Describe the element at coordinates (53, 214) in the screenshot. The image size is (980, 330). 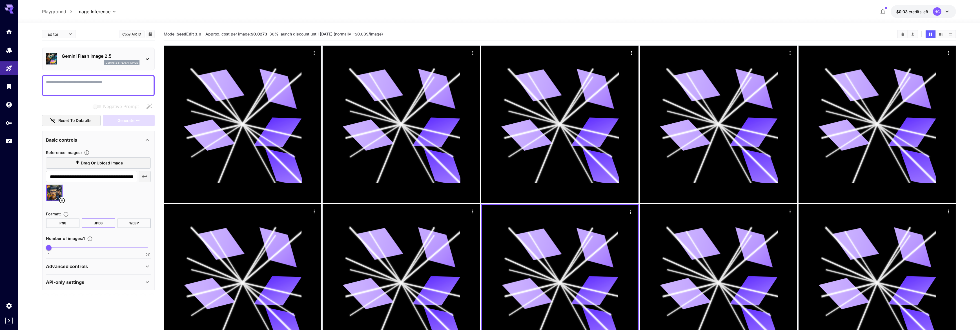
I see `span: Format :` at that location.